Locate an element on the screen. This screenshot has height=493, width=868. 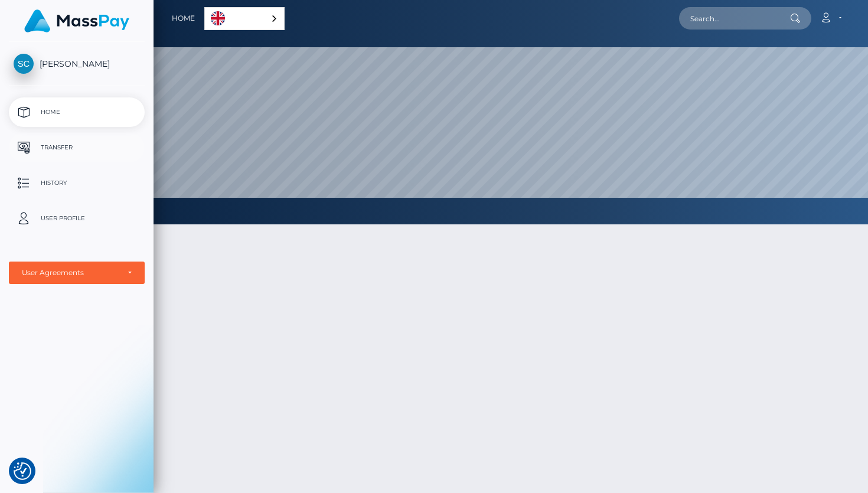
img: Revisit consent button is located at coordinates (23, 471).